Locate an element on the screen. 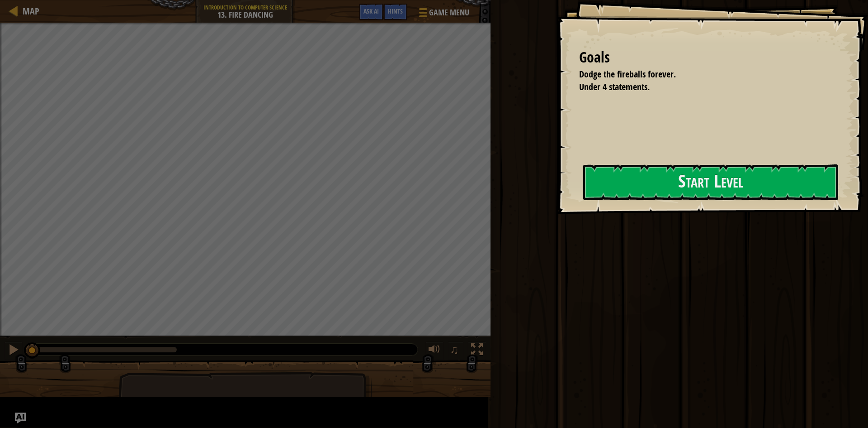  span: Hints is located at coordinates (395, 11).